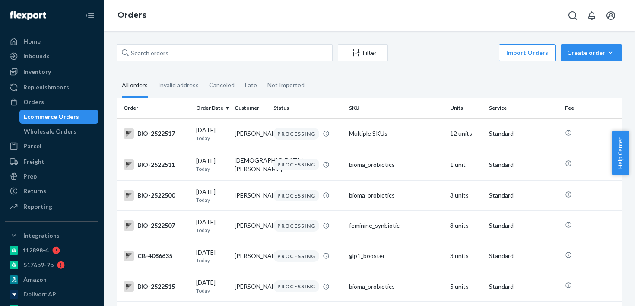 This screenshot has height=306, width=635. Describe the element at coordinates (36, 56) in the screenshot. I see `div: Inbounds` at that location.